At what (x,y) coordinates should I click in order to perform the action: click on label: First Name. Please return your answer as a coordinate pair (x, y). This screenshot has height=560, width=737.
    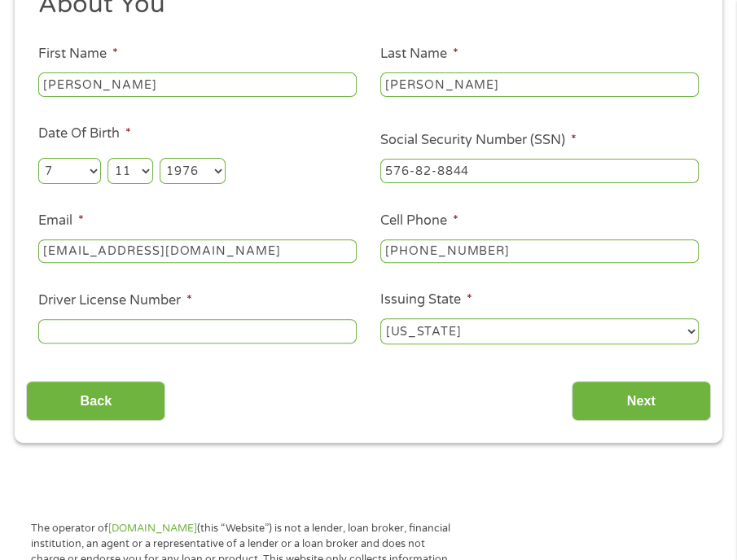
    Looking at the image, I should click on (79, 54).